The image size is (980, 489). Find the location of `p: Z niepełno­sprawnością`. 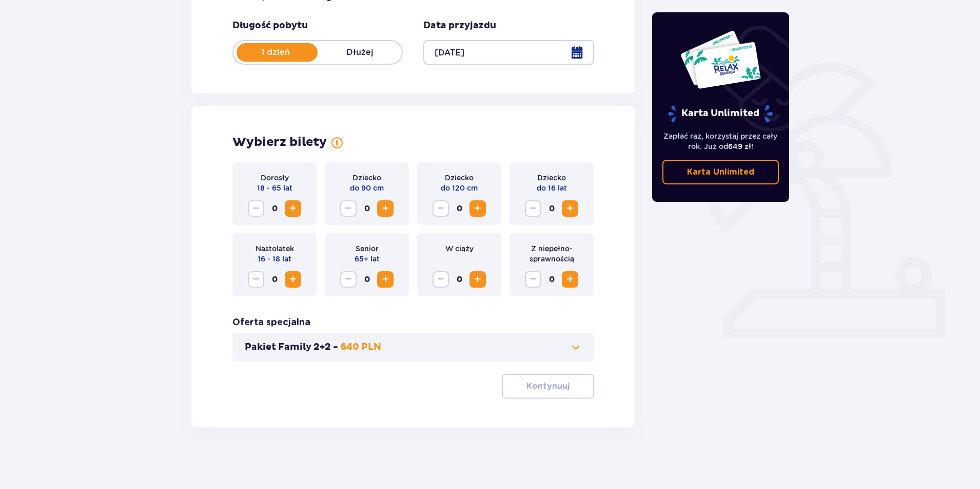

p: Z niepełno­sprawnością is located at coordinates (551, 254).